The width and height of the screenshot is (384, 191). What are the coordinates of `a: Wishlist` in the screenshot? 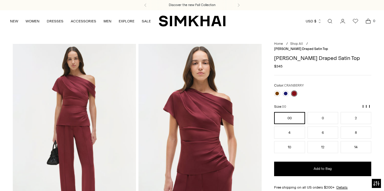 It's located at (355, 21).